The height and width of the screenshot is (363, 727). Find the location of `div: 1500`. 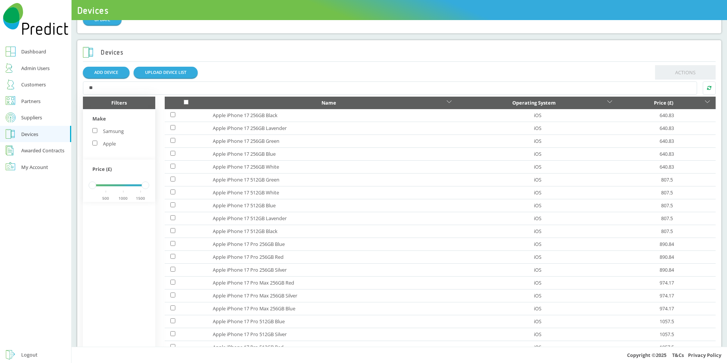

div: 1500 is located at coordinates (141, 198).